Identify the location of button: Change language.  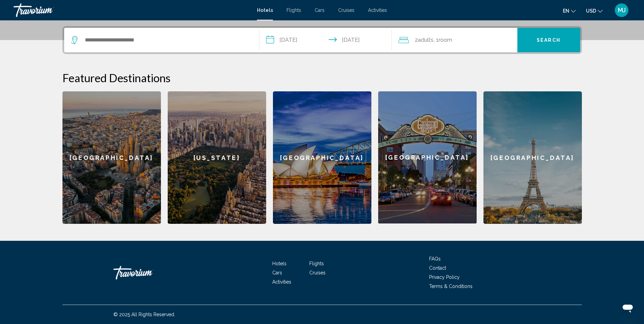
(570, 10).